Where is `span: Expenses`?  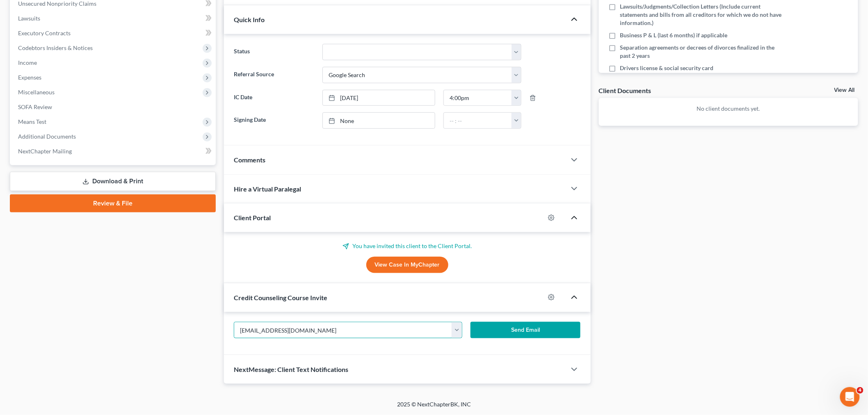 span: Expenses is located at coordinates (29, 77).